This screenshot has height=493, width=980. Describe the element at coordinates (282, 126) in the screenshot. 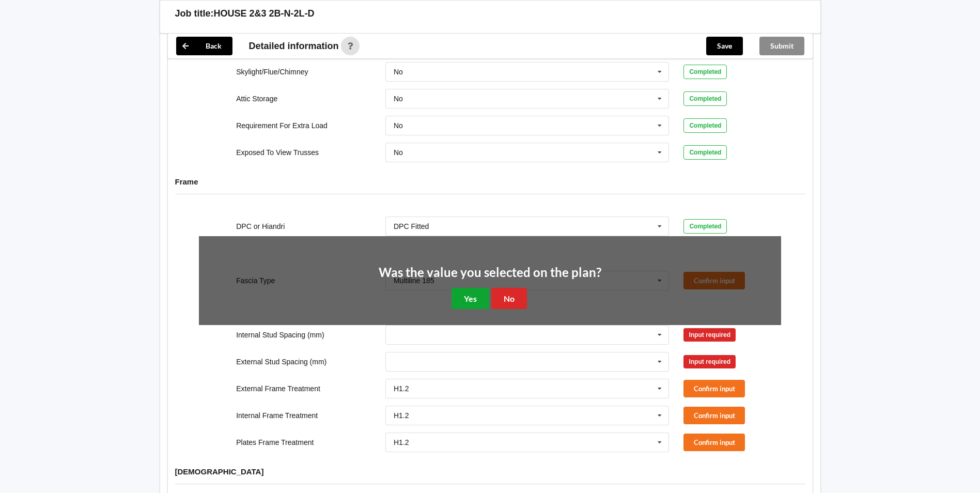

I see `label: Requirement For Extra Load` at that location.